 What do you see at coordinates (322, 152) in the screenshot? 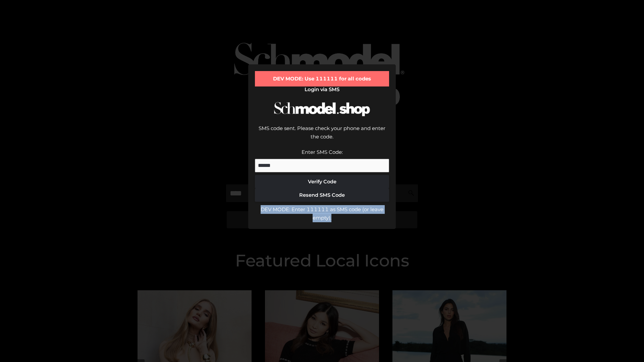
I see `label: Enter SMS Code:` at bounding box center [322, 152].